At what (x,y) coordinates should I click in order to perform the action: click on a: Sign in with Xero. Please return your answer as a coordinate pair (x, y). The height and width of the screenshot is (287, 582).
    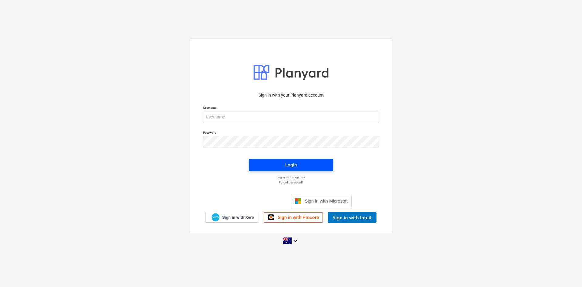
    Looking at the image, I should click on (233, 217).